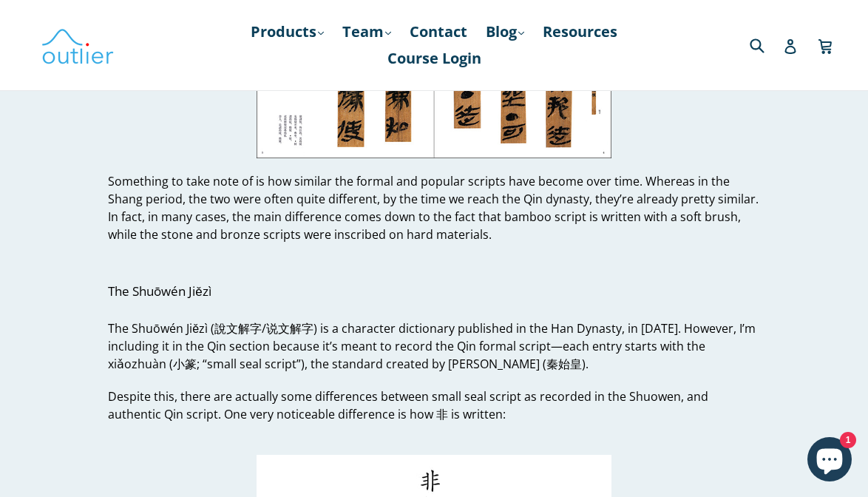 The image size is (868, 497). Describe the element at coordinates (367, 32) in the screenshot. I see `a: Team` at that location.